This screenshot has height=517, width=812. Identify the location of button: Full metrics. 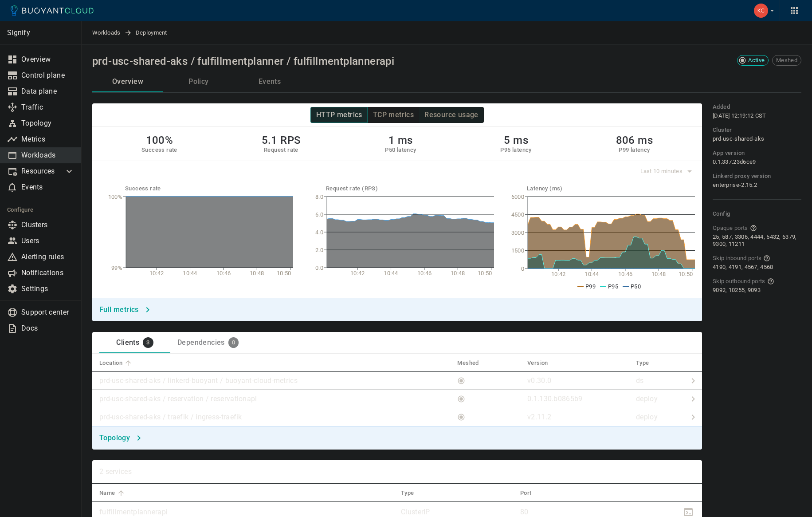
(125, 310).